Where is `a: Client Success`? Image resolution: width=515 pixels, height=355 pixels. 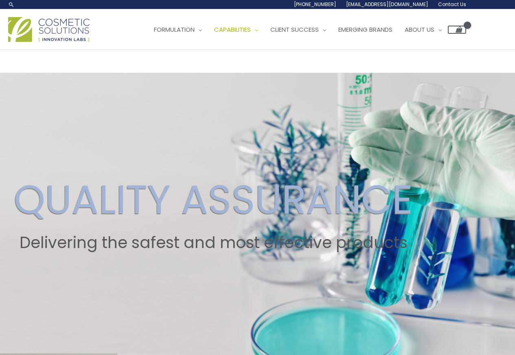 a: Client Success is located at coordinates (298, 30).